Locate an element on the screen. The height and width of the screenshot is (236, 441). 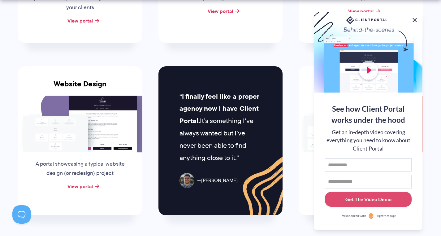
span: RightMessage is located at coordinates (385, 216).